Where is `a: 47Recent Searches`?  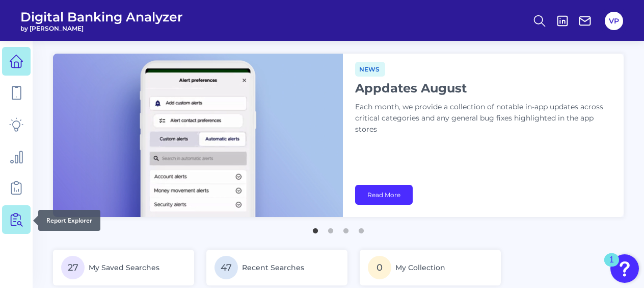
a: 47Recent Searches is located at coordinates (277, 267).